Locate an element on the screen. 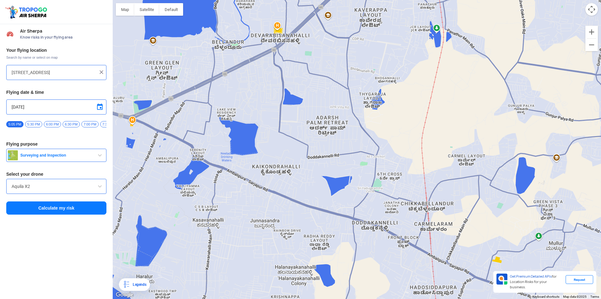 The width and height of the screenshot is (601, 299). span: Get Premium Detailed APIs is located at coordinates (531, 276).